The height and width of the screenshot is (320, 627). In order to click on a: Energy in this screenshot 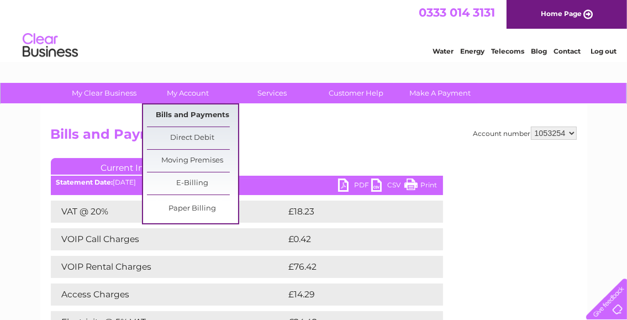, I will do `click(472, 51)`.